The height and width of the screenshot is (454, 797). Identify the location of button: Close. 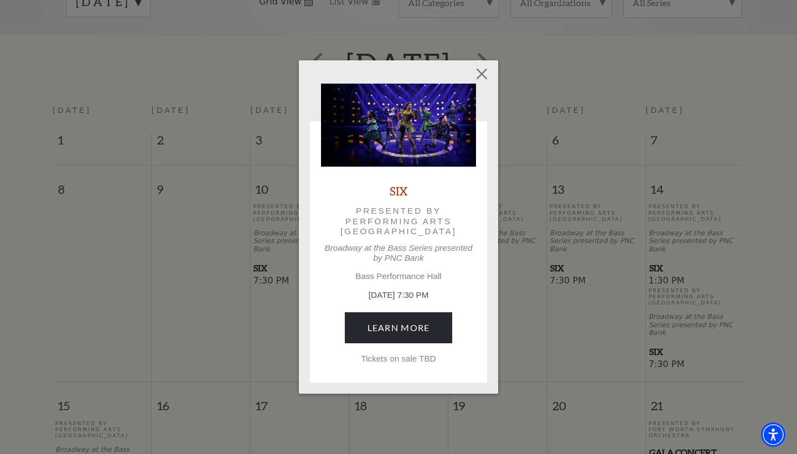
(482, 74).